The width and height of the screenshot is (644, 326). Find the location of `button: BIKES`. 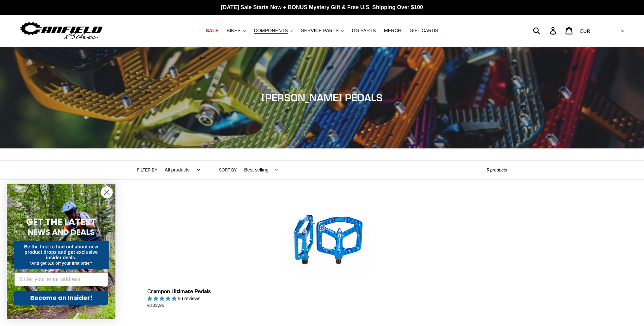

button: BIKES is located at coordinates (236, 31).